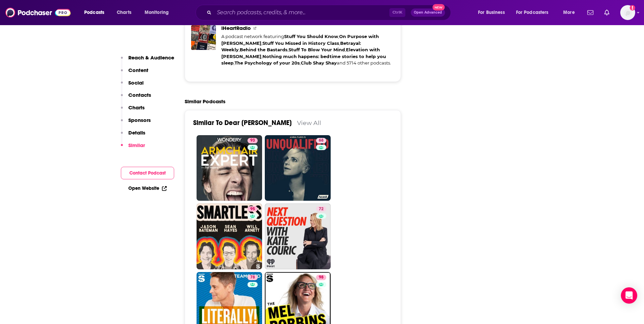 The height and width of the screenshot is (324, 644). I want to click on a: Stuff You Should Know, so click(311, 36).